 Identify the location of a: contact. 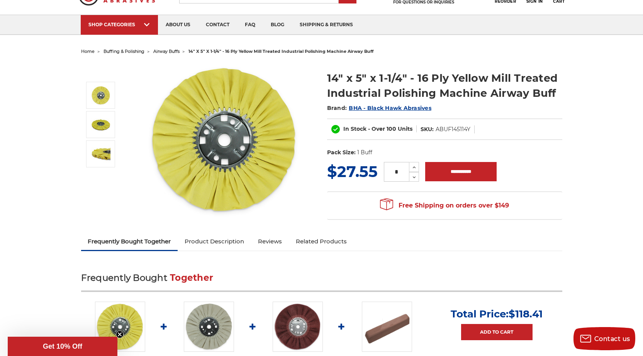
(217, 25).